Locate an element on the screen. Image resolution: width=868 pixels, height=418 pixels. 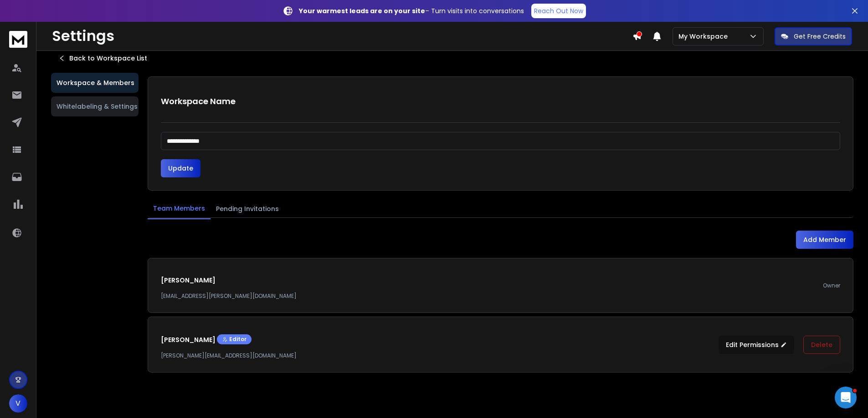
h1: Workspace Name is located at coordinates (500, 101).